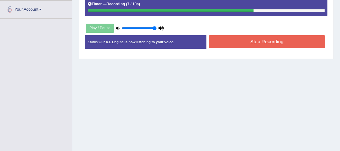 The width and height of the screenshot is (340, 151). I want to click on a: Your Account, so click(36, 8).